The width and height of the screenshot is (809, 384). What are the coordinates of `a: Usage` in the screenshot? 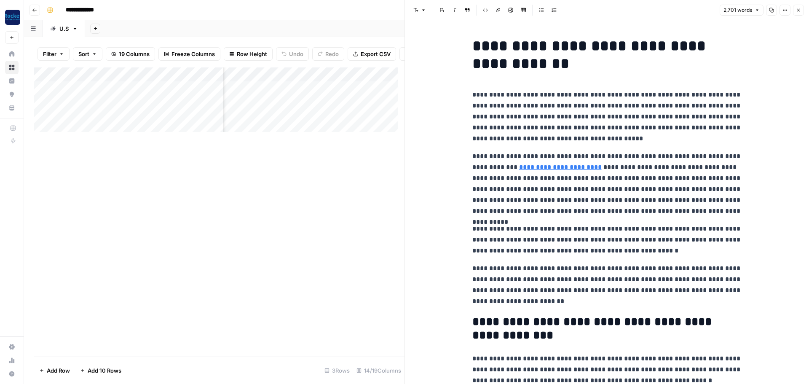 It's located at (12, 360).